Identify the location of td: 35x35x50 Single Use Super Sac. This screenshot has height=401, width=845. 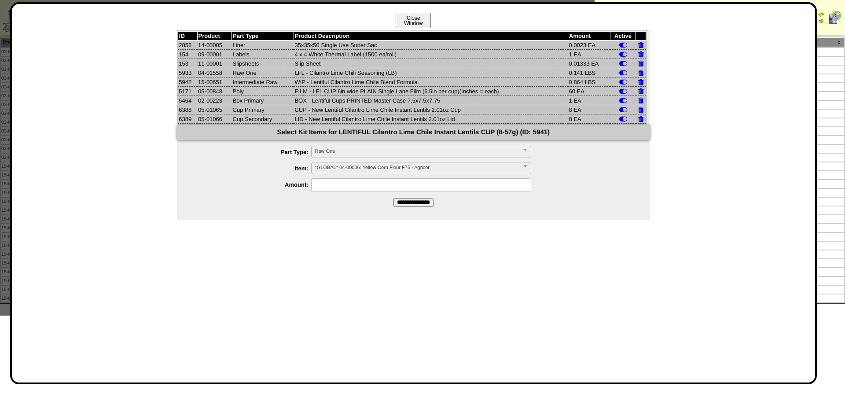
(430, 45).